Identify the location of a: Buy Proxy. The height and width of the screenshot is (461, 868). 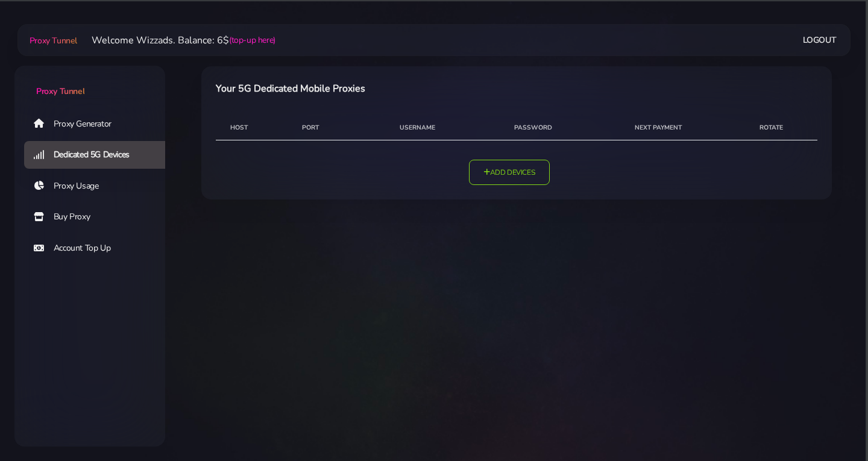
(99, 217).